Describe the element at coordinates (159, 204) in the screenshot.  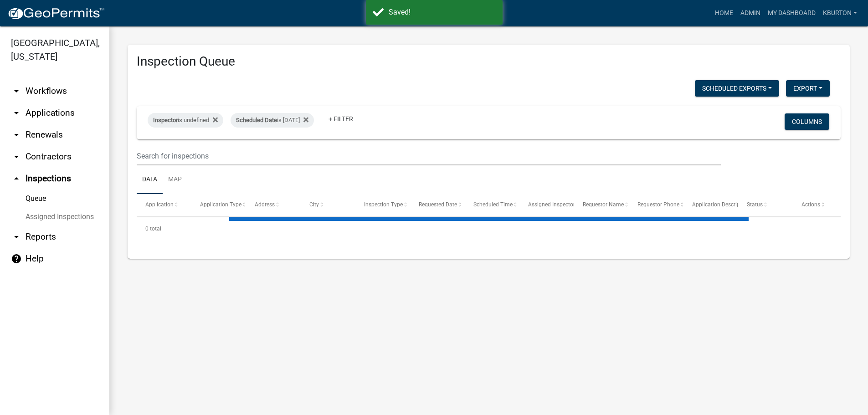
I see `span: Application` at that location.